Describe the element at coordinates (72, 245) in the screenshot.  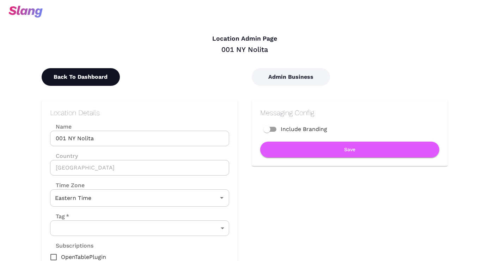
I see `label: Subscriptions` at that location.